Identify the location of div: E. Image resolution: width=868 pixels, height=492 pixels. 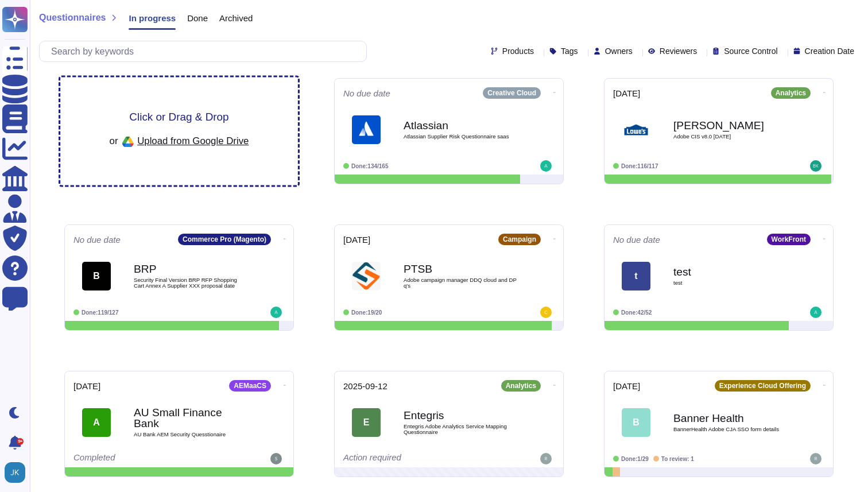
(366, 423).